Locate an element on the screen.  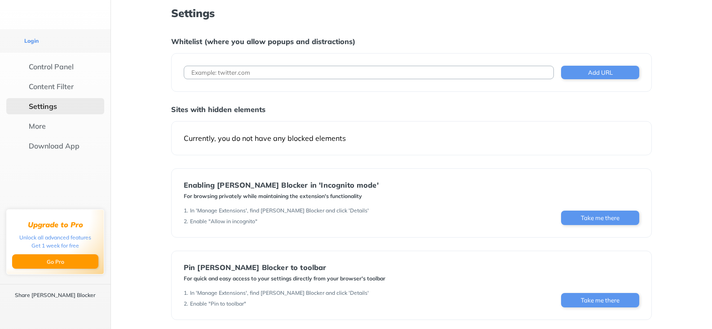
div: Upgrade to Pro is located at coordinates (55, 224).